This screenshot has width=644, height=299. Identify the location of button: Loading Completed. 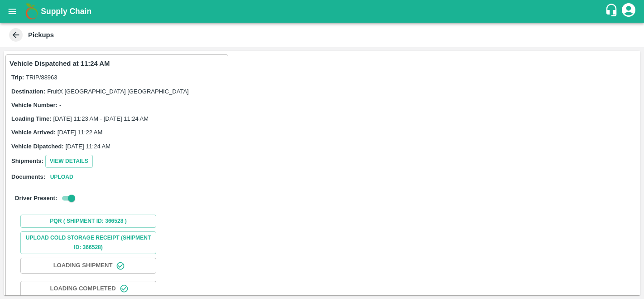
(89, 288).